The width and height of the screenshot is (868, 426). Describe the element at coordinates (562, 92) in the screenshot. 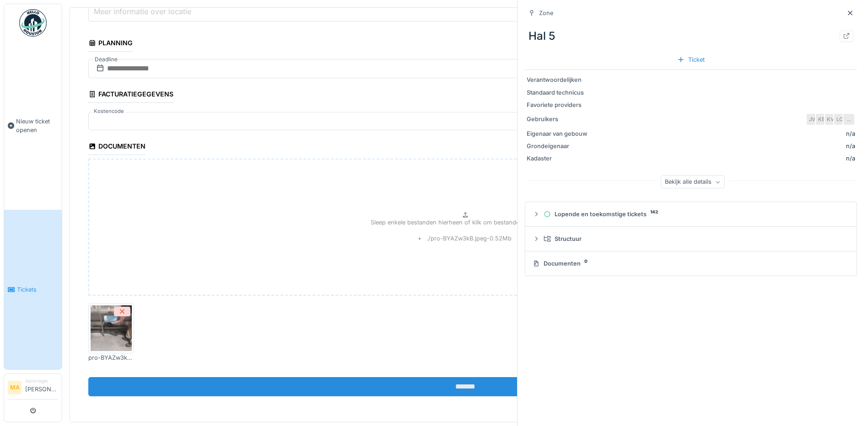

I see `div: Standaard technicus` at that location.